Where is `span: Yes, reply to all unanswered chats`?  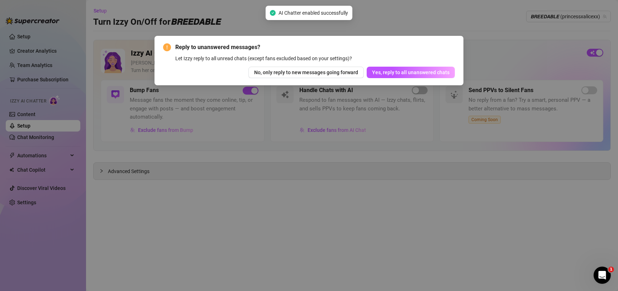 span: Yes, reply to all unanswered chats is located at coordinates (411, 72).